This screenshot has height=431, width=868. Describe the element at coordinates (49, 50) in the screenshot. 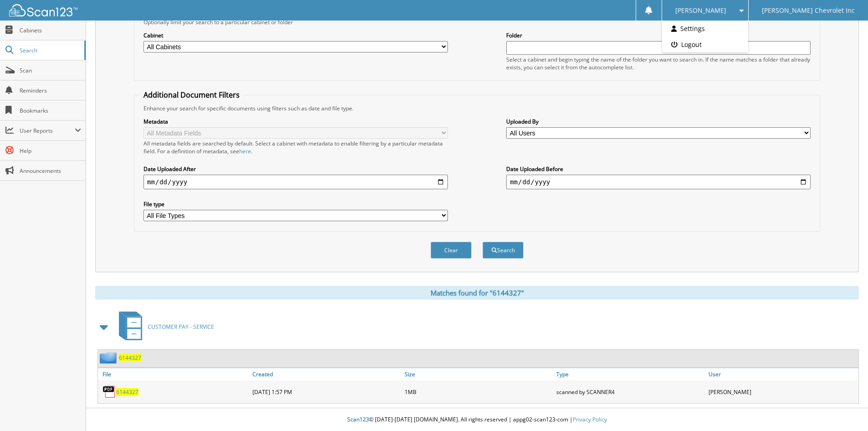

I see `span: Search` at that location.